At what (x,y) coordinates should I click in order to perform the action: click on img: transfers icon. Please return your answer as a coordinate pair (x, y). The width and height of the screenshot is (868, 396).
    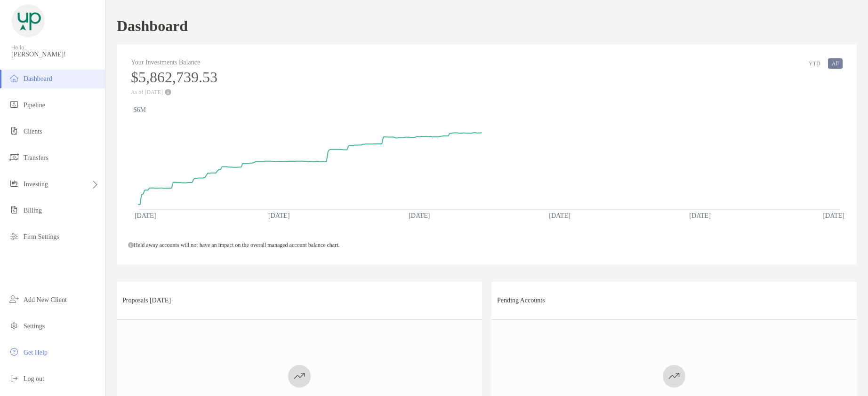
    Looking at the image, I should click on (14, 157).